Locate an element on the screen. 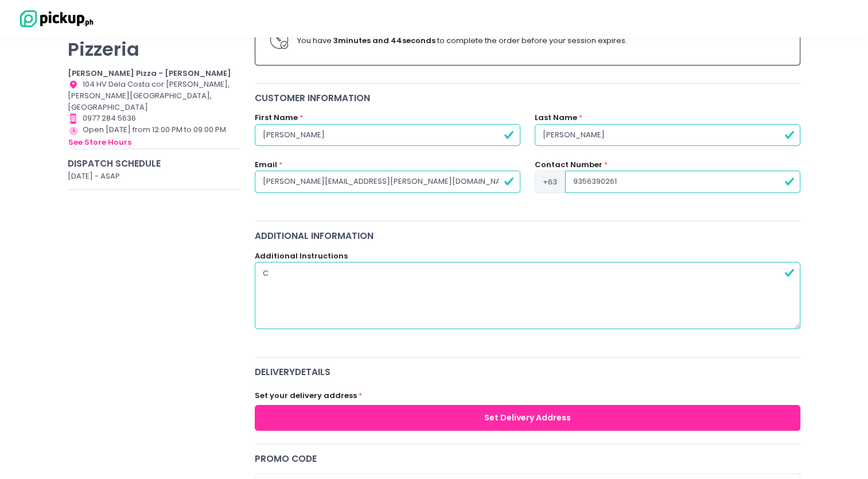 The height and width of the screenshot is (479, 868). input: First Name is located at coordinates (387, 135).